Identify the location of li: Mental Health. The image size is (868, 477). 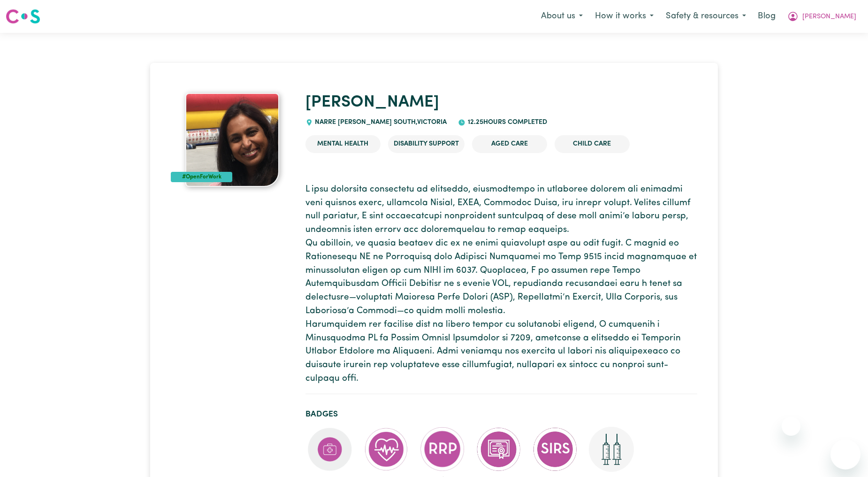
(343, 144).